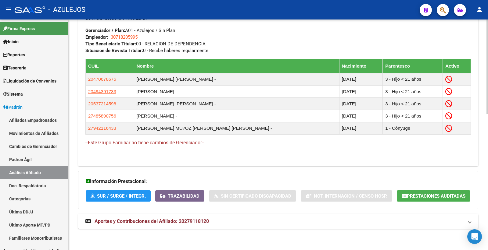 This screenshot has height=250, width=488. What do you see at coordinates (433, 196) in the screenshot?
I see `button: Prestaciones Auditadas` at bounding box center [433, 196].